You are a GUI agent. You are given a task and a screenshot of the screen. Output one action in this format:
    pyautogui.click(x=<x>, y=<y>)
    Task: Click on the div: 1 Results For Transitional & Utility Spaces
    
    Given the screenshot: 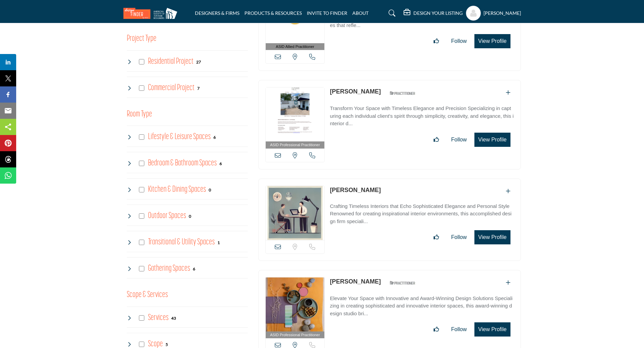 What is the action you would take?
    pyautogui.click(x=219, y=243)
    